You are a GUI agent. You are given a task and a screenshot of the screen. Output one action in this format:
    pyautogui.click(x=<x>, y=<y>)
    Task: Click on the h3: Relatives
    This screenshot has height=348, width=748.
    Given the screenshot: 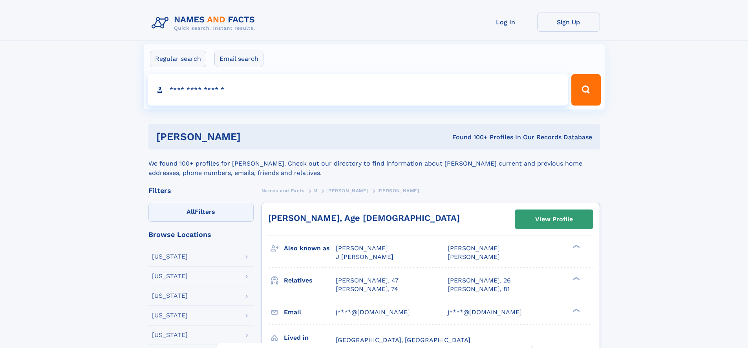 What is the action you would take?
    pyautogui.click(x=310, y=281)
    